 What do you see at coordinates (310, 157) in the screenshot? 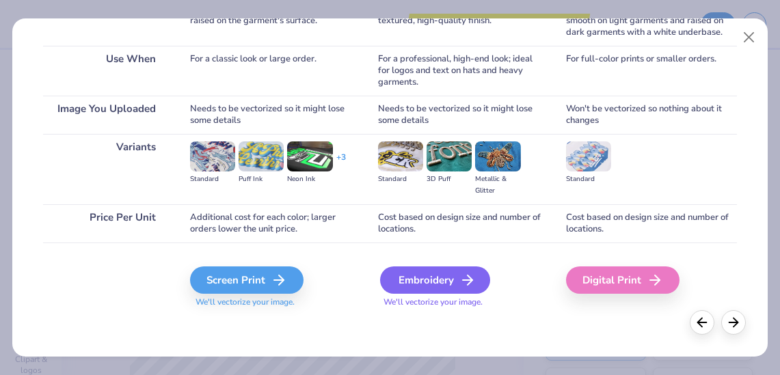
I see `img: Neon Ink` at bounding box center [310, 157].